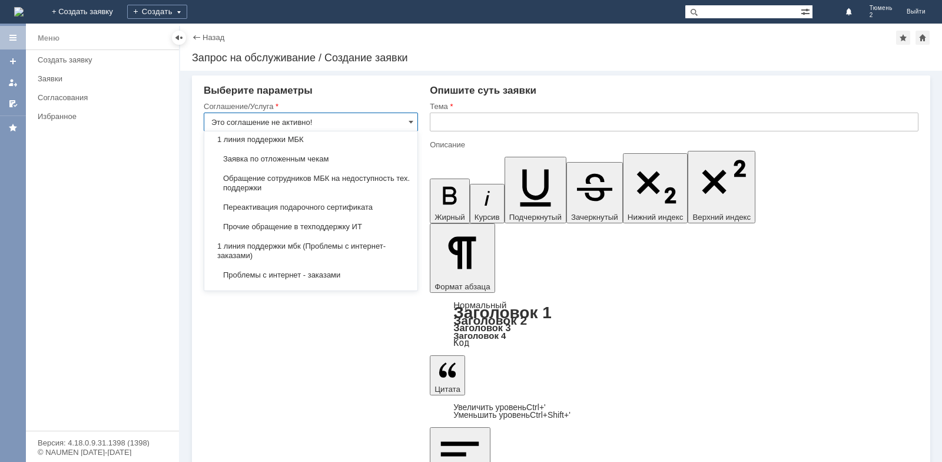 This screenshot has width=942, height=462. What do you see at coordinates (881, 8) in the screenshot?
I see `span: Тюмень` at bounding box center [881, 8].